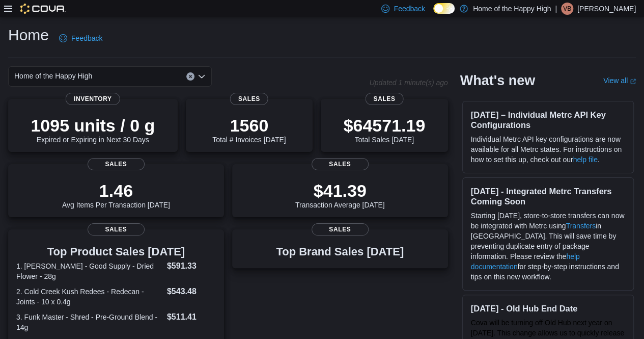  I want to click on a: help documentation, so click(526, 261).